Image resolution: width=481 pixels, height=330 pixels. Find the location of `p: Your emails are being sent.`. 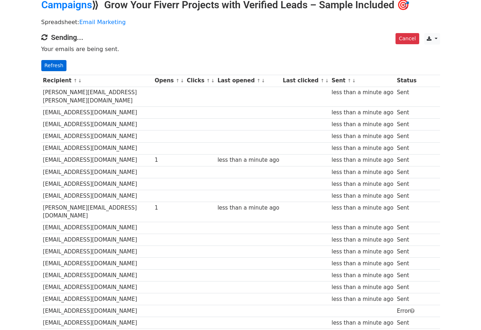

p: Your emails are being sent. is located at coordinates (241, 49).